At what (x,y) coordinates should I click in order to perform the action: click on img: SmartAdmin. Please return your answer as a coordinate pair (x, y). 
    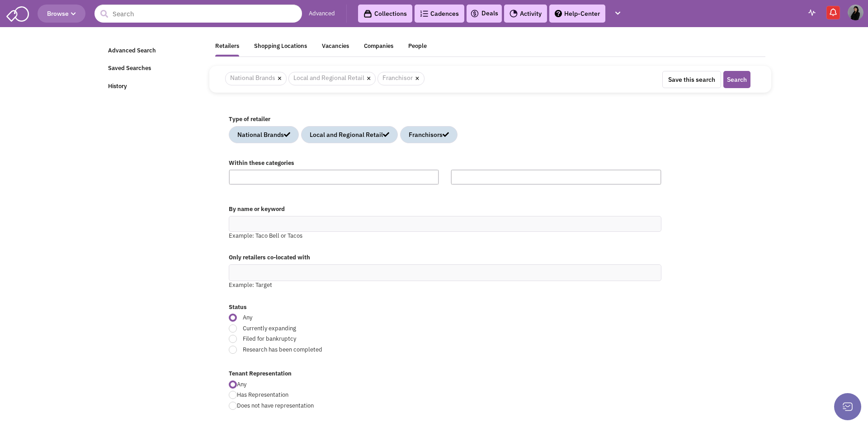
    Looking at the image, I should click on (18, 13).